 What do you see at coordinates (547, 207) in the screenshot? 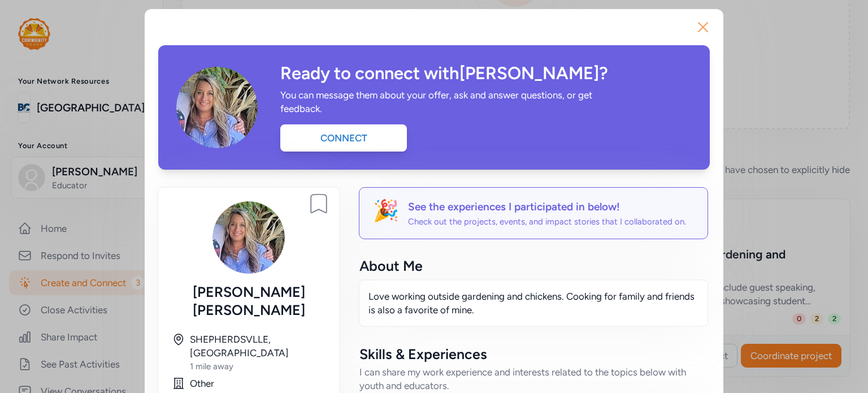
I see `div: See the experiences I participated in below!` at bounding box center [547, 207].